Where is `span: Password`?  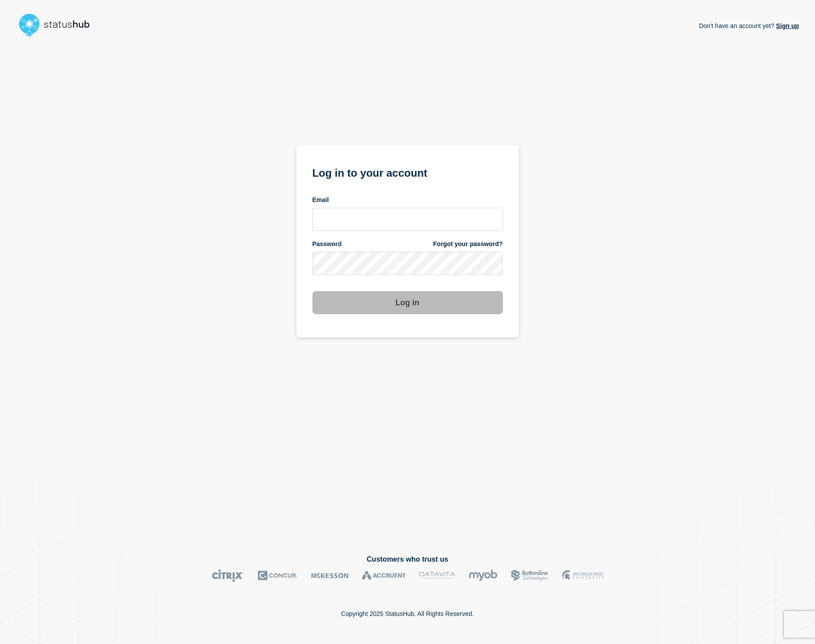
span: Password is located at coordinates (327, 244).